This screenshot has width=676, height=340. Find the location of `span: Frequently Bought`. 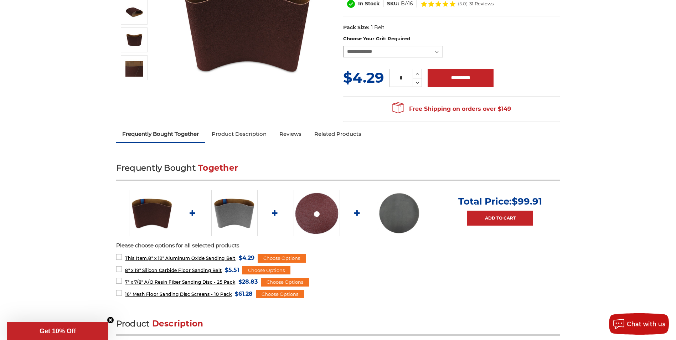

span: Frequently Bought is located at coordinates (156, 168).